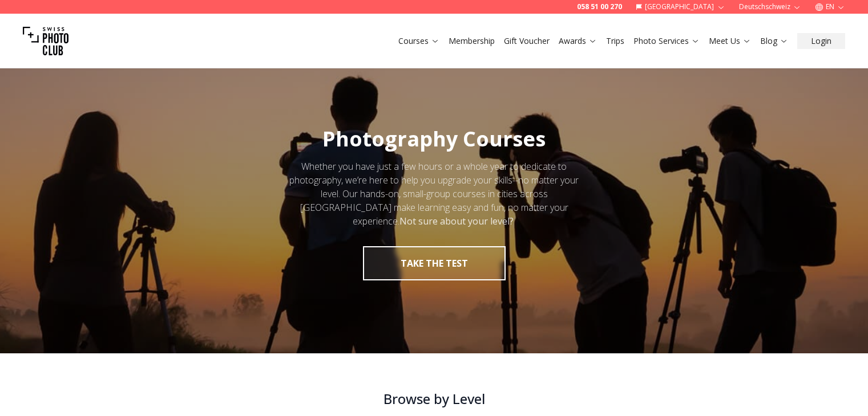 This screenshot has width=868, height=416. What do you see at coordinates (577, 41) in the screenshot?
I see `button: Awards` at bounding box center [577, 41].